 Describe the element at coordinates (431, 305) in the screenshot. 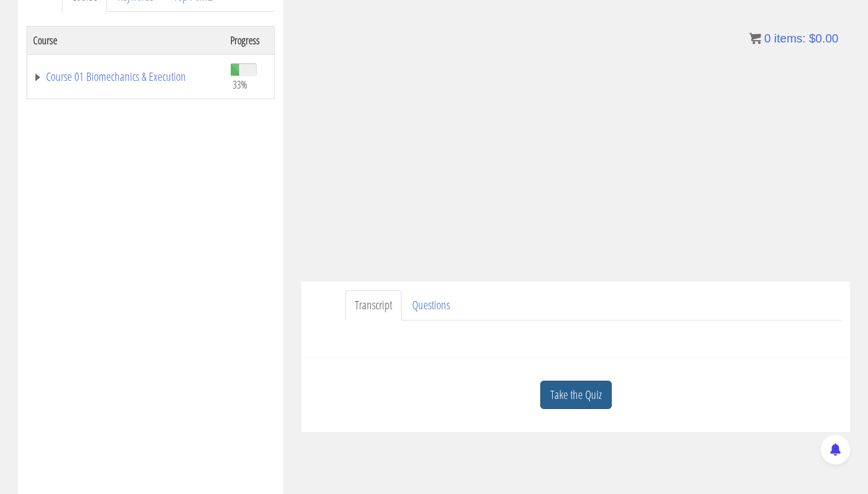

I see `a: Questions` at that location.